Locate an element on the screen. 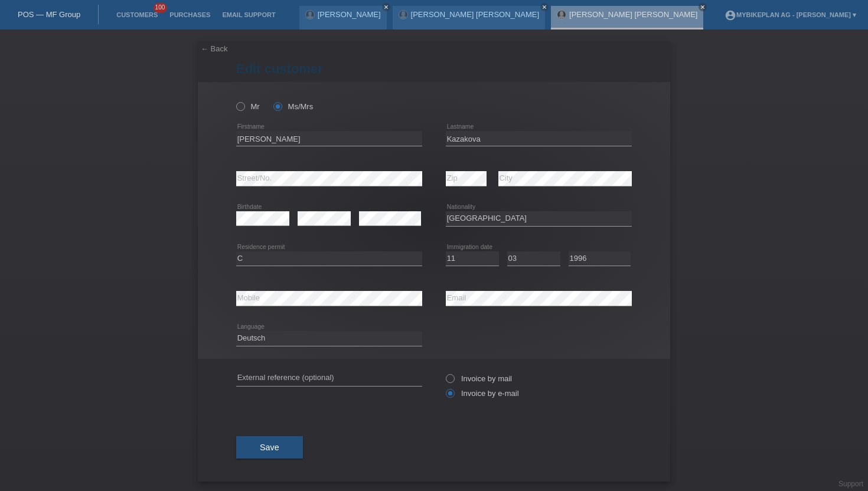  i: account_circle is located at coordinates (730, 15).